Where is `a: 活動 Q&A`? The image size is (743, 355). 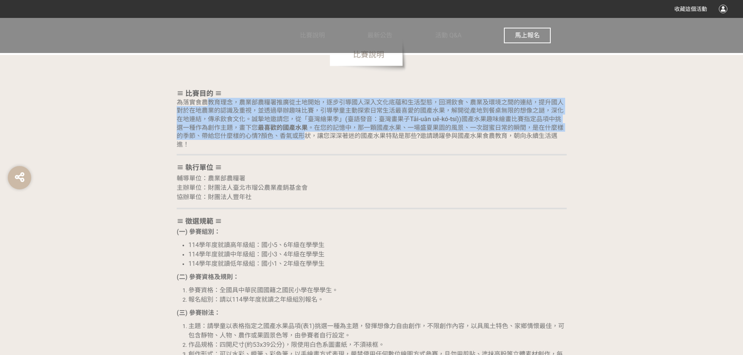
a: 活動 Q&A is located at coordinates (448, 35).